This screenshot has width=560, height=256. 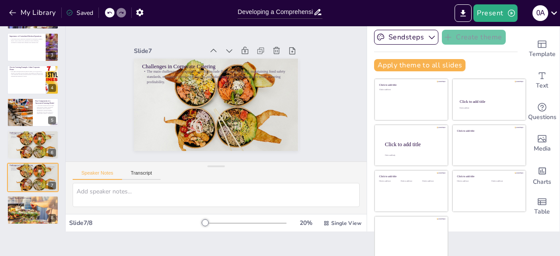 I want to click on div: Add a table, so click(x=542, y=207).